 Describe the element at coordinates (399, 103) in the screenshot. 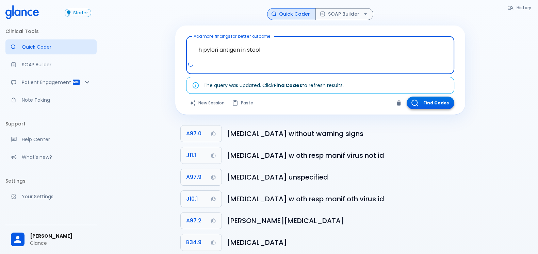

I see `button: Clear` at that location.